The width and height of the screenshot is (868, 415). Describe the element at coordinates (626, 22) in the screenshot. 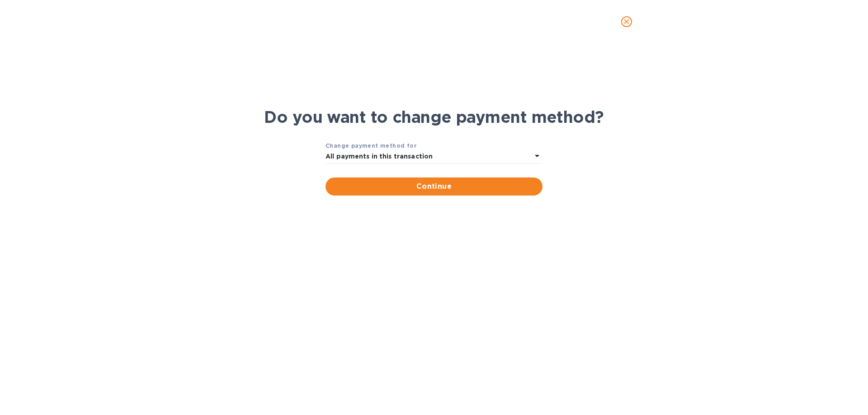

I see `button: close` at that location.